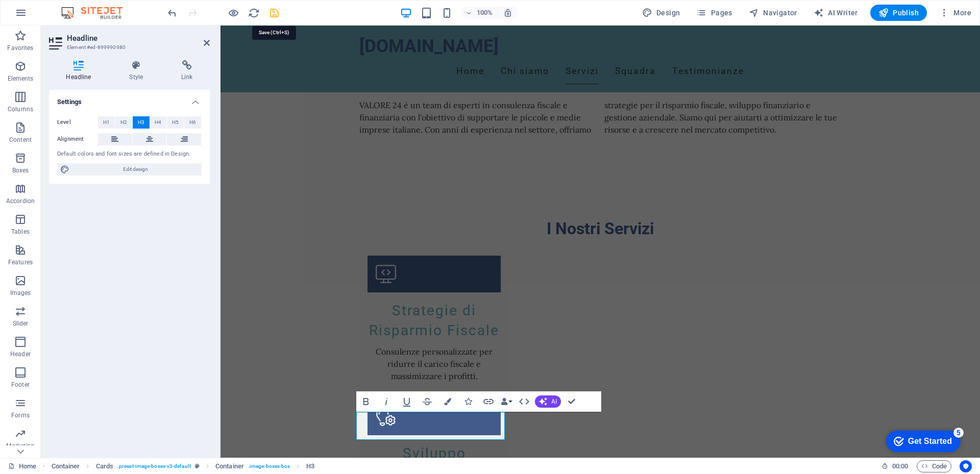 The height and width of the screenshot is (474, 980). What do you see at coordinates (128, 48) in the screenshot?
I see `h3: Element #ed-899990980` at bounding box center [128, 48].